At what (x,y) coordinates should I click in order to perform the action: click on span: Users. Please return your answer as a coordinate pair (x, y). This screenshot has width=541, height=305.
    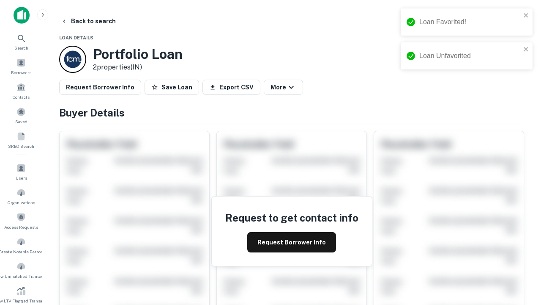
    Looking at the image, I should click on (21, 178).